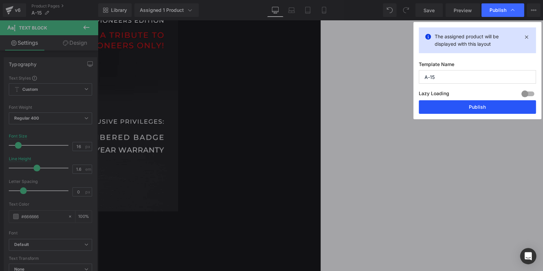  What do you see at coordinates (498, 10) in the screenshot?
I see `span: Publish` at bounding box center [498, 10].